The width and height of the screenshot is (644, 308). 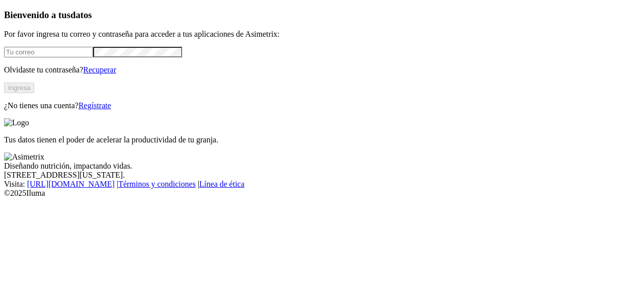 I want to click on a: Regístrate, so click(x=94, y=105).